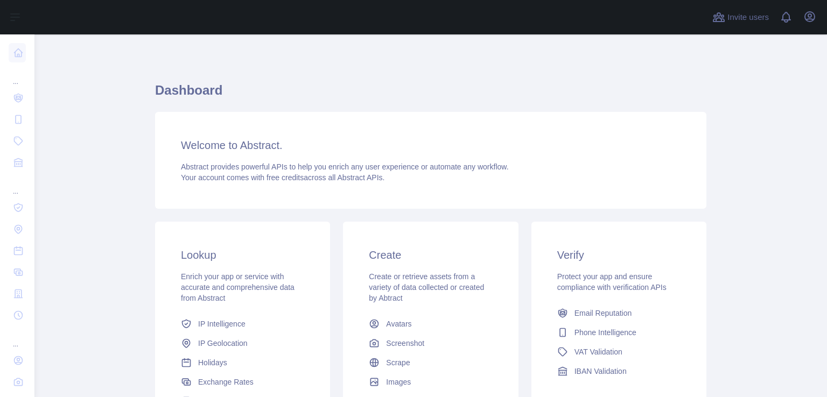  Describe the element at coordinates (600, 371) in the screenshot. I see `span: IBAN Validation` at that location.